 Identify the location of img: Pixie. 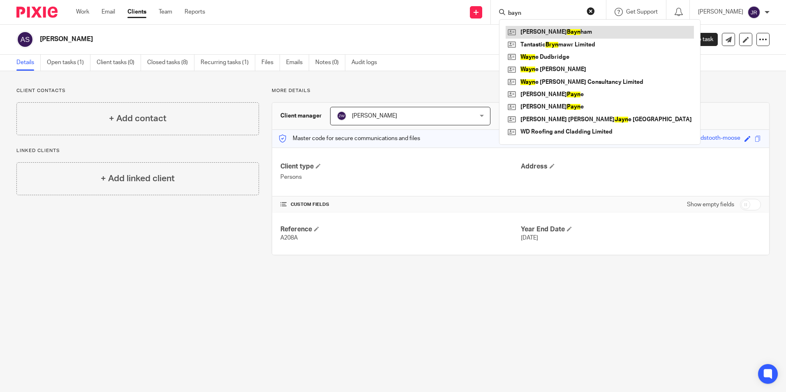
(37, 12).